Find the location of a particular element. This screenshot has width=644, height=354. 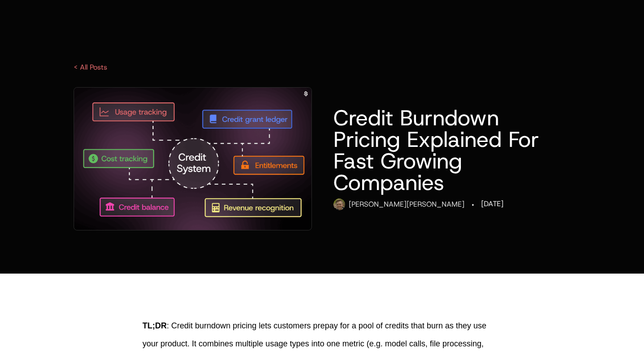

a: < All Posts is located at coordinates (90, 67).